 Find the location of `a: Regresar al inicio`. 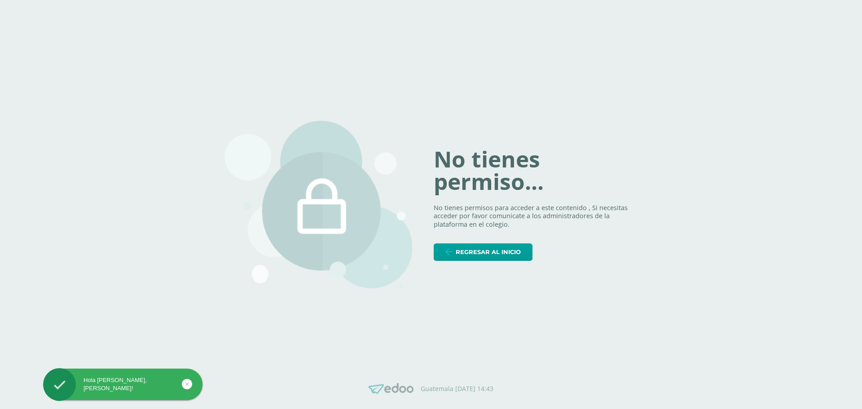

a: Regresar al inicio is located at coordinates (483, 252).